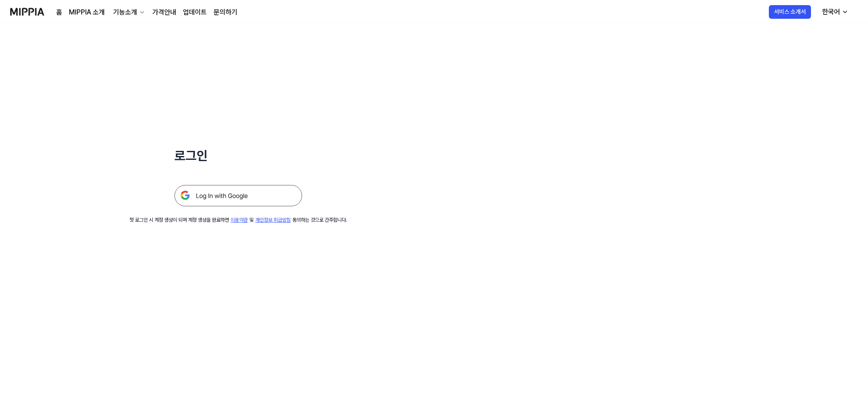 Image resolution: width=868 pixels, height=419 pixels. I want to click on button: 기능소개, so click(129, 12).